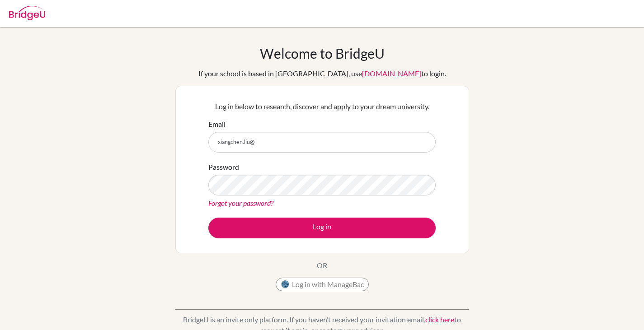 The image size is (644, 330). Describe the element at coordinates (322, 285) in the screenshot. I see `button: Log in with ManageBac` at that location.